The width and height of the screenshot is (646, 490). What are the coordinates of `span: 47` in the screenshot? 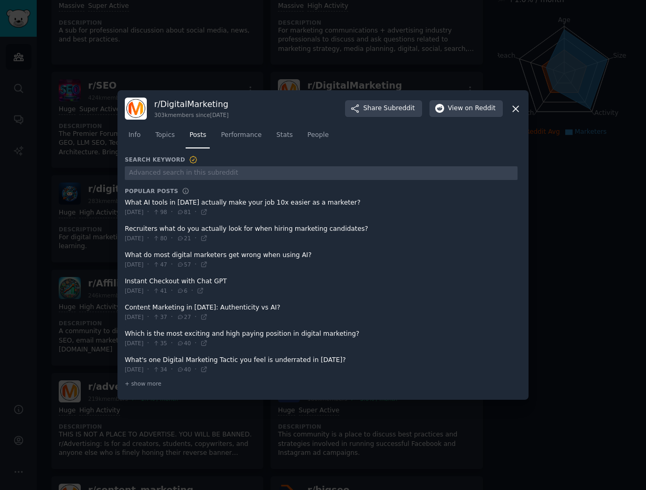 It's located at (159, 264).